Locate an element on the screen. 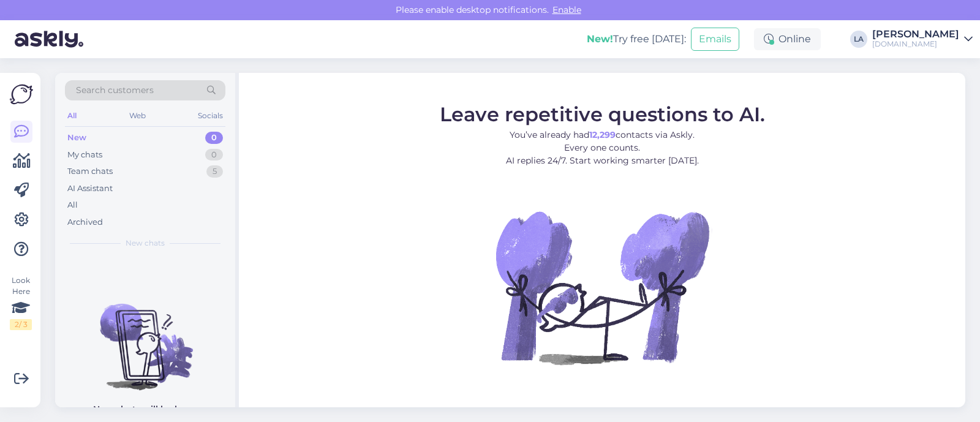 This screenshot has width=980, height=422. div: Online is located at coordinates (787, 39).